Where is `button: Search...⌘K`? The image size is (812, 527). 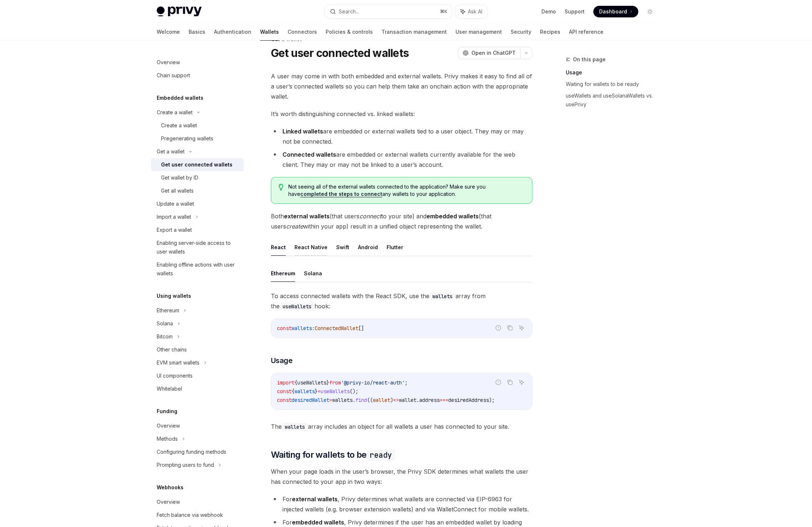 button: Search...⌘K is located at coordinates (389, 12).